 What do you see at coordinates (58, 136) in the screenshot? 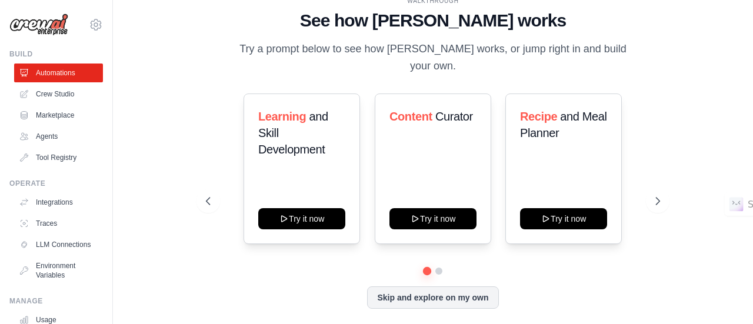
I see `a: Agents` at bounding box center [58, 136].